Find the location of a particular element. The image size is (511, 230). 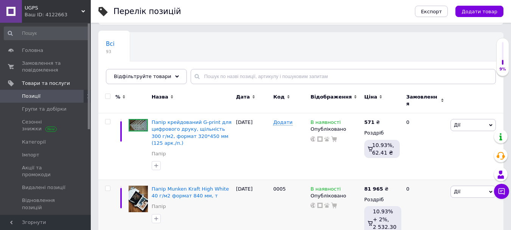

div: 0 is located at coordinates (425, 146).